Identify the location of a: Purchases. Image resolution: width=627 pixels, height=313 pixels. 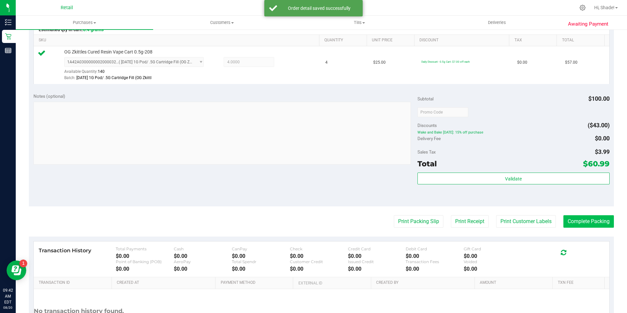
(84, 23).